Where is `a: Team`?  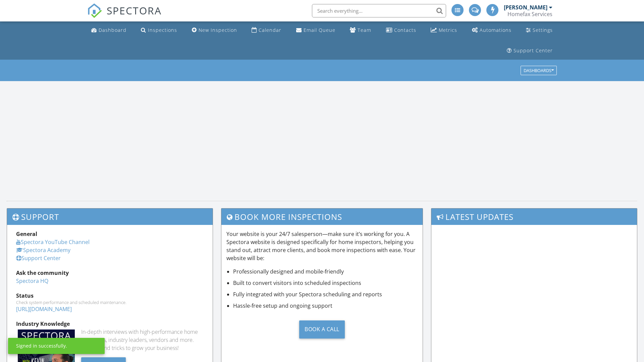 a: Team is located at coordinates (360, 30).